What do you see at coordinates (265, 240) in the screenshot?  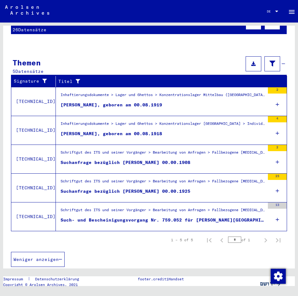 I see `button: Next page` at bounding box center [265, 240].